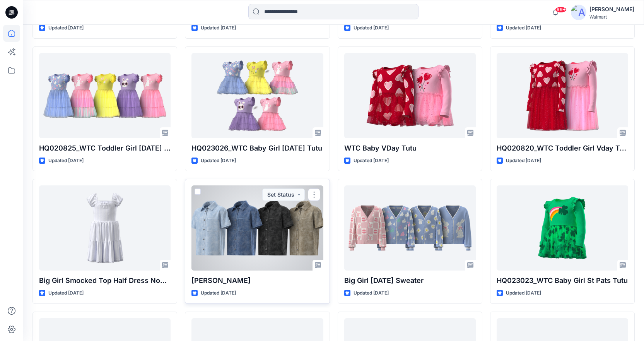 The image size is (644, 341). I want to click on img: avatar, so click(578, 12).